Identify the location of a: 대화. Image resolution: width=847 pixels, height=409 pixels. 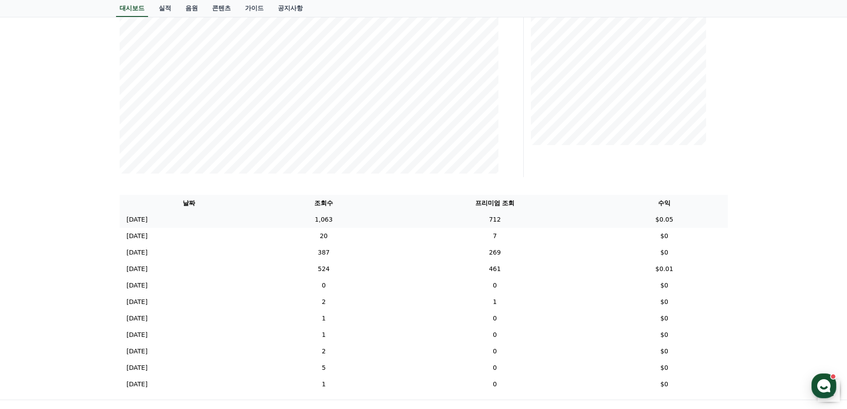
(87, 293).